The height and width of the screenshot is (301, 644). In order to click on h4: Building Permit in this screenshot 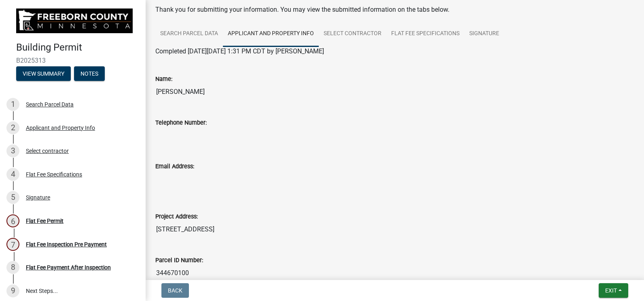, I will do `click(77, 47)`.